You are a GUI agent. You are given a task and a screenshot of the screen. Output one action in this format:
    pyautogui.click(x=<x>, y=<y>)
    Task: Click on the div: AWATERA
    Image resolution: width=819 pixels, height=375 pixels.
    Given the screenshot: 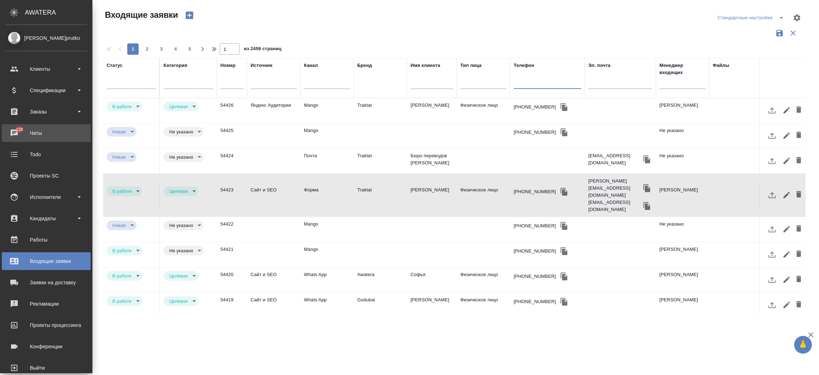 What is the action you would take?
    pyautogui.click(x=59, y=12)
    